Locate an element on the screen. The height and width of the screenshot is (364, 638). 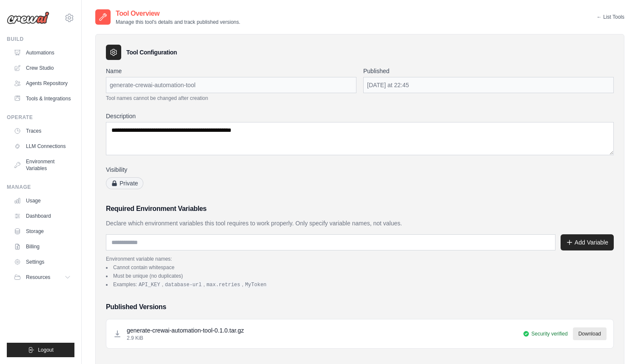
span: Resources is located at coordinates (38, 277).